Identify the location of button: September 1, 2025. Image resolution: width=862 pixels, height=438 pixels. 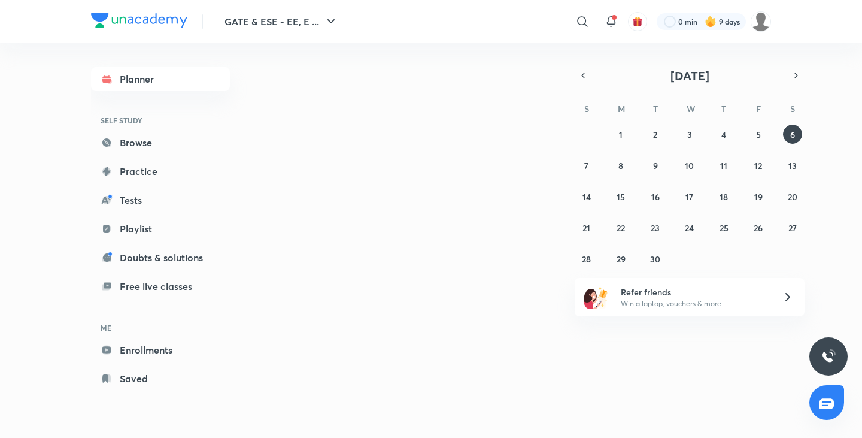
(621, 134).